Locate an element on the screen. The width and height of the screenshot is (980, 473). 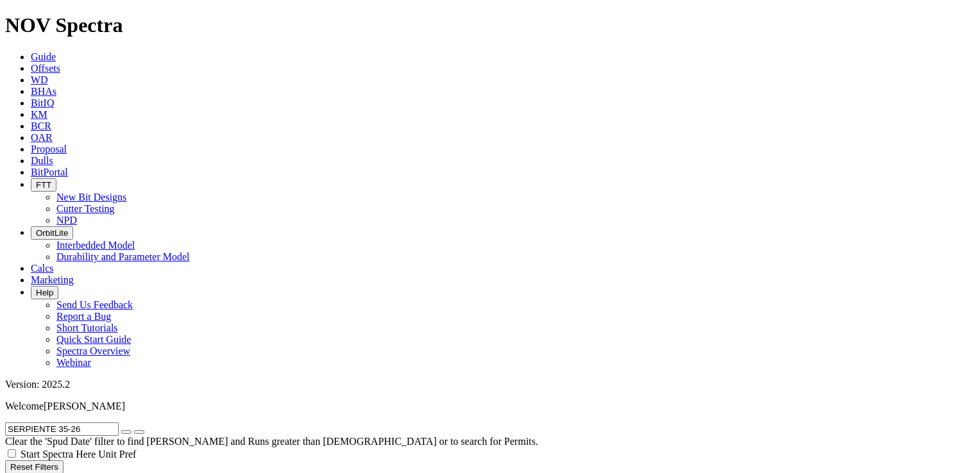
a: BHAs is located at coordinates (43, 91).